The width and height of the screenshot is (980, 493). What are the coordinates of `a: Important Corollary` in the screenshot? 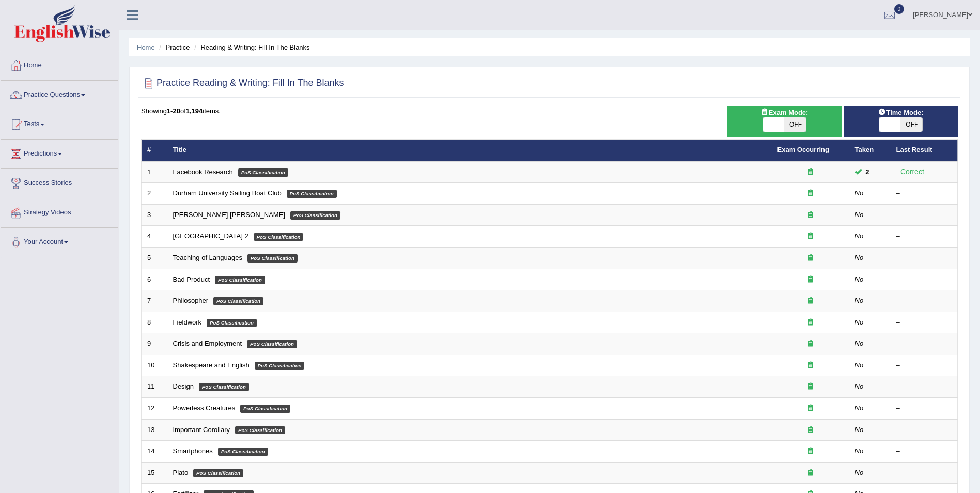 It's located at (201, 429).